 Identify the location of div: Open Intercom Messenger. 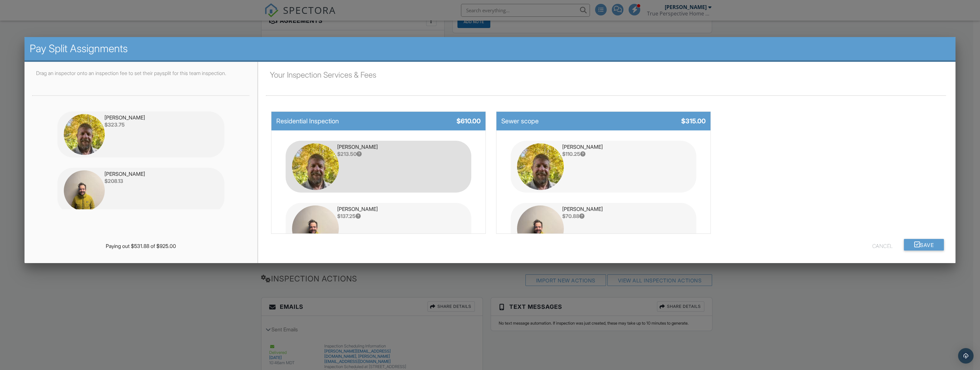
(966, 356).